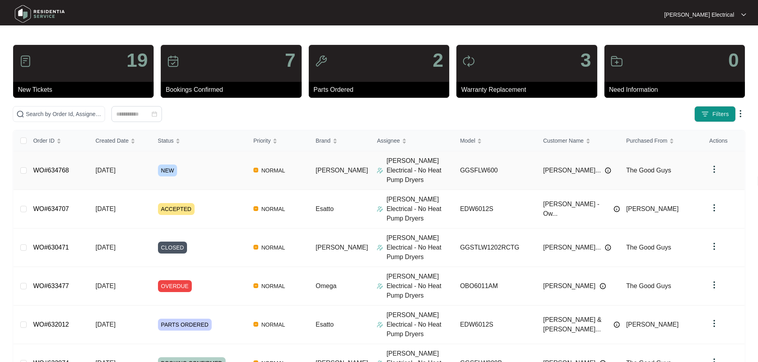 This screenshot has width=758, height=362. Describe the element at coordinates (64, 114) in the screenshot. I see `input: Search by Order Id, Assignee Name, Customer Name, Brand and Model` at that location.